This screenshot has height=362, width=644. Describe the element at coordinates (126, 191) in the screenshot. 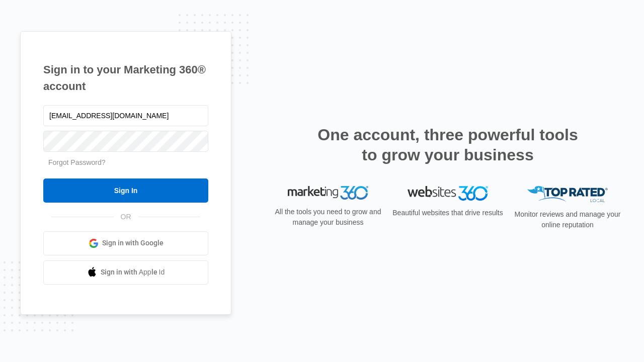

I see `input: Sign In` at that location.